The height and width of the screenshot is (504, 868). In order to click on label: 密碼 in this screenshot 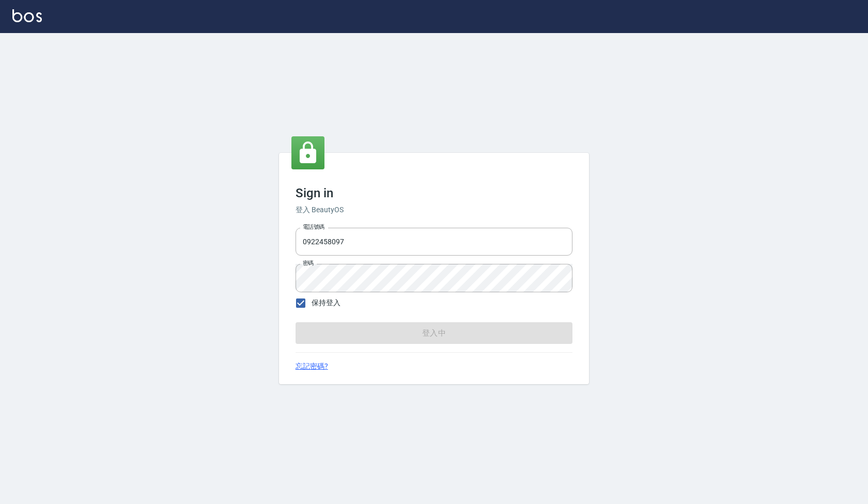, I will do `click(308, 262)`.